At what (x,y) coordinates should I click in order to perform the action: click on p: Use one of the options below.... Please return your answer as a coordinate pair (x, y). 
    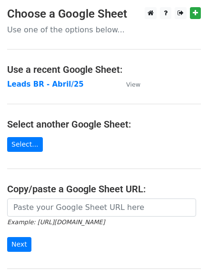
    Looking at the image, I should click on (104, 30).